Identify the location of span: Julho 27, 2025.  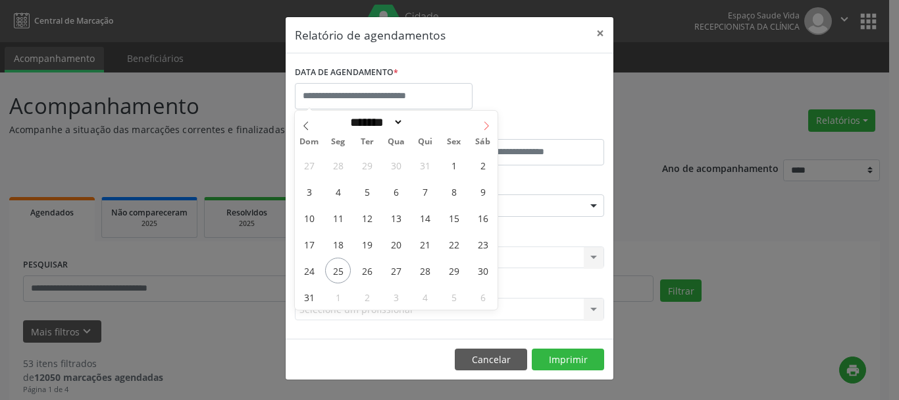
(309, 165).